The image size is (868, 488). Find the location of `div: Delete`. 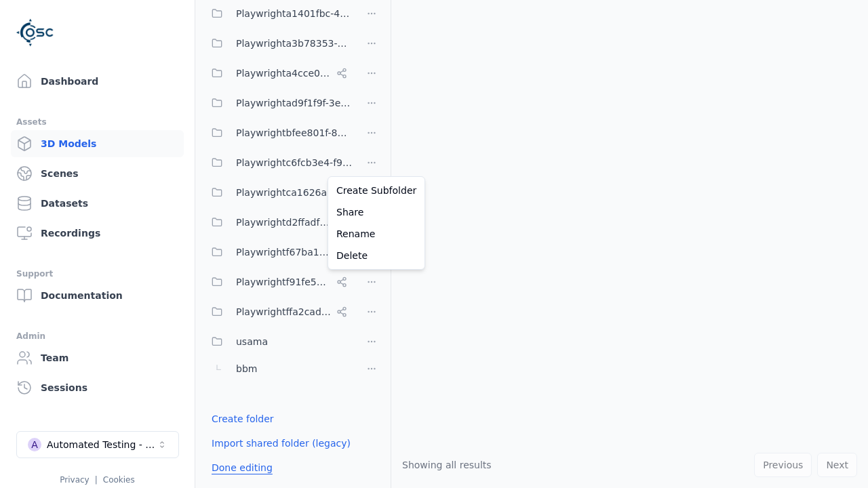

div: Delete is located at coordinates (377, 256).